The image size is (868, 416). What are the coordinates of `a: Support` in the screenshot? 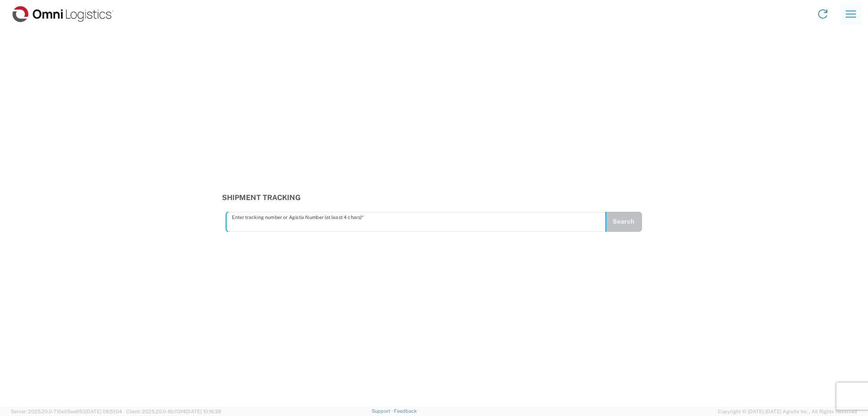 It's located at (383, 411).